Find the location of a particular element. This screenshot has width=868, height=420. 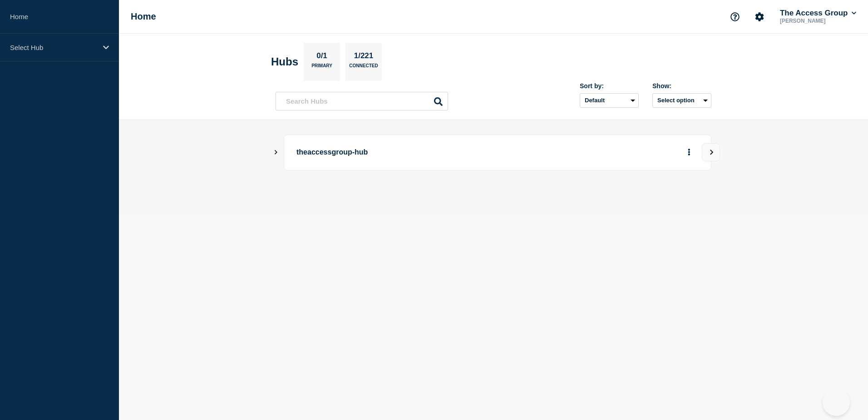

input: Search Hubs is located at coordinates (362, 101).